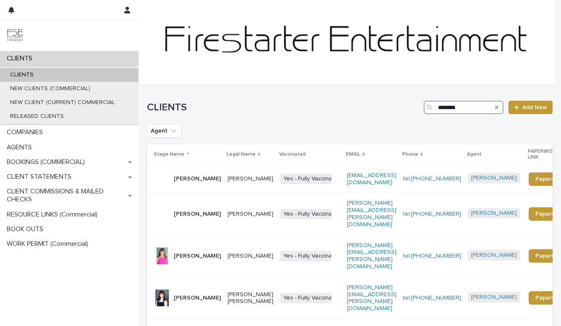 The height and width of the screenshot is (326, 561). What do you see at coordinates (47, 162) in the screenshot?
I see `p: BOOKINGS (COMMERCIAL)` at bounding box center [47, 162].